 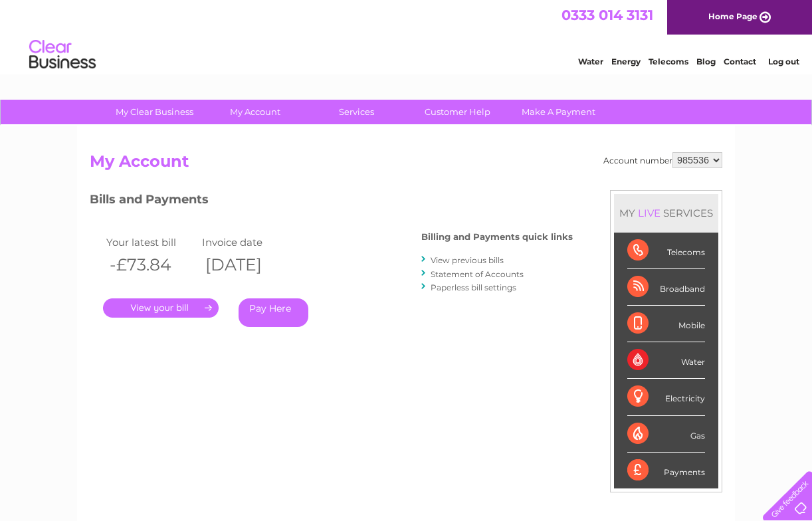 What do you see at coordinates (477, 274) in the screenshot?
I see `a: Statement of Accounts` at bounding box center [477, 274].